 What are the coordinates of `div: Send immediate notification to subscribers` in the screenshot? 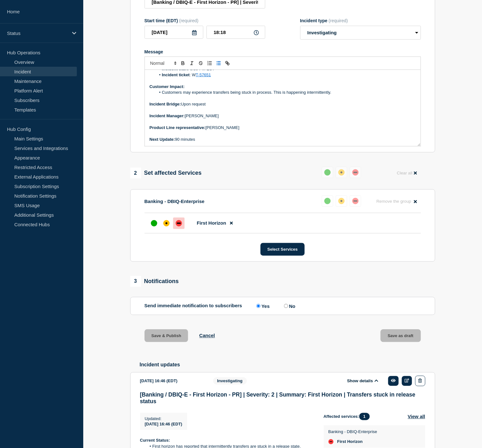 It's located at (283, 306).